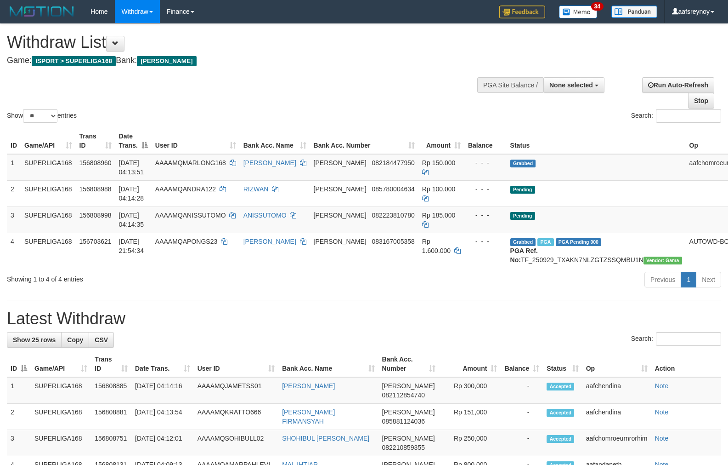  What do you see at coordinates (596, 141) in the screenshot?
I see `th: Status` at bounding box center [596, 141].